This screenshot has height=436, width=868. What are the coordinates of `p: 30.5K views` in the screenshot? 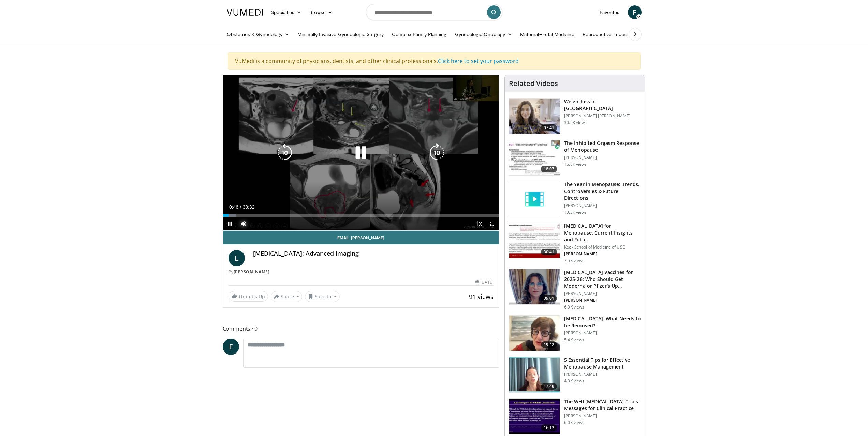 It's located at (576, 123).